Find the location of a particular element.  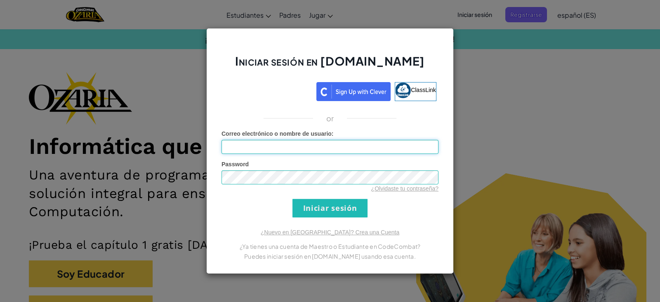

a: ¿Olvidaste tu contraseña? is located at coordinates (405, 188).